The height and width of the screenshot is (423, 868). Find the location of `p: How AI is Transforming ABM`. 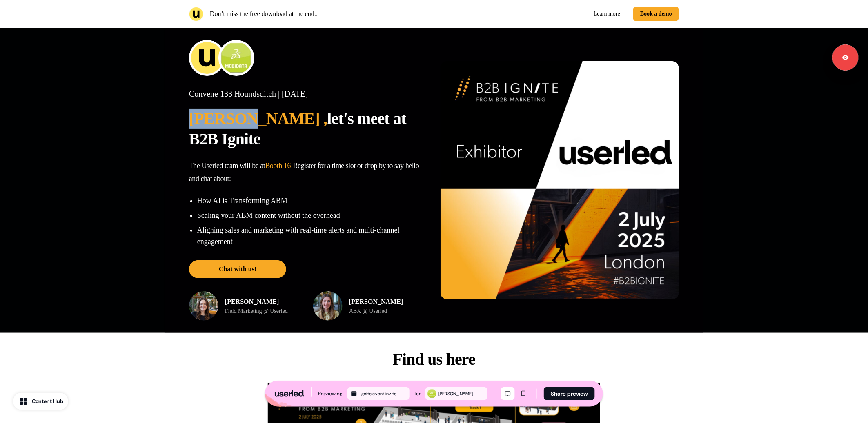

p: How AI is Transforming ABM is located at coordinates (313, 201).